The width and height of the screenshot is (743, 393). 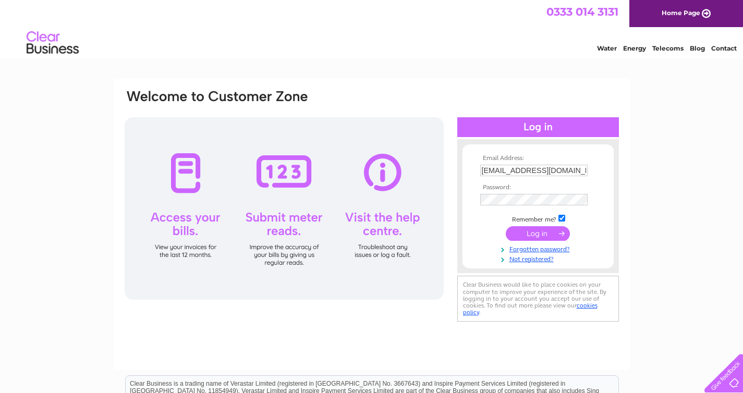 What do you see at coordinates (531, 309) in the screenshot?
I see `a: cookies policy` at bounding box center [531, 309].